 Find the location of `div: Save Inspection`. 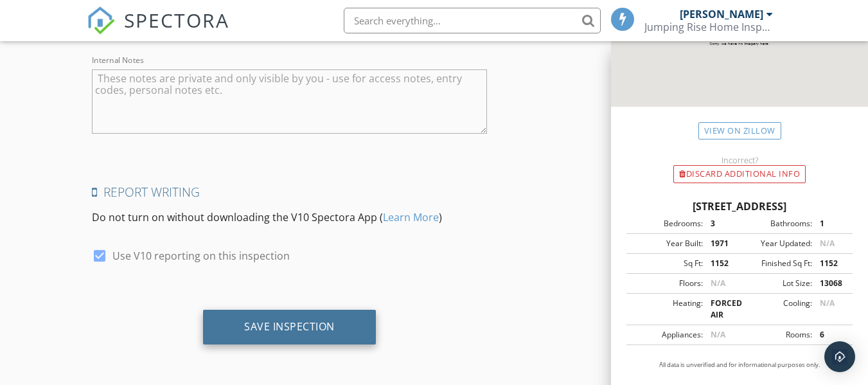

div: Save Inspection is located at coordinates (289, 326).